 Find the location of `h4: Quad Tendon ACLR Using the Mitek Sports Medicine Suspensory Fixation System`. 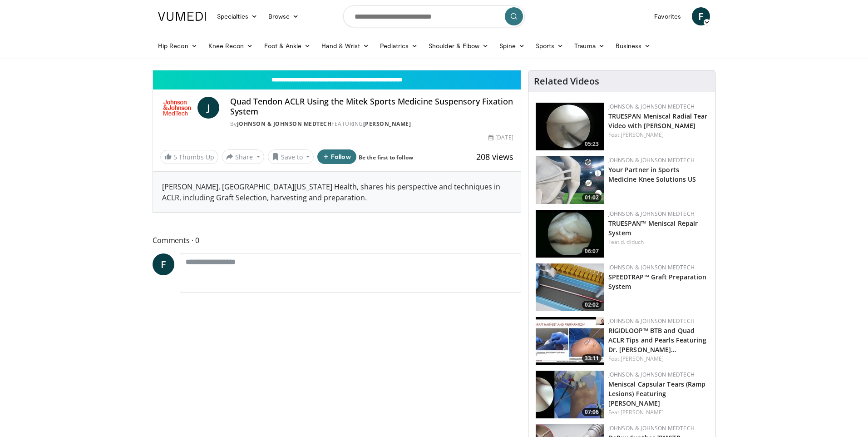

h4: Quad Tendon ACLR Using the Mitek Sports Medicine Suspensory Fixation System is located at coordinates (372, 107).